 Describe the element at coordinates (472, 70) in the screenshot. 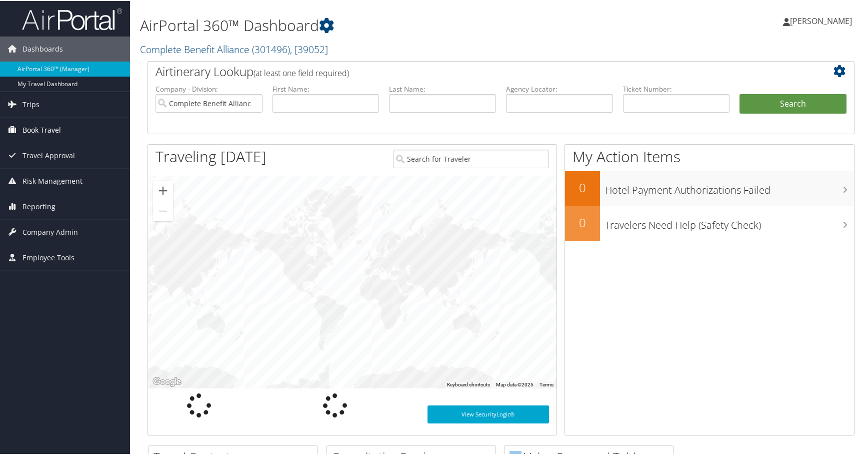

I see `h2: Airtinerary Lookup` at that location.